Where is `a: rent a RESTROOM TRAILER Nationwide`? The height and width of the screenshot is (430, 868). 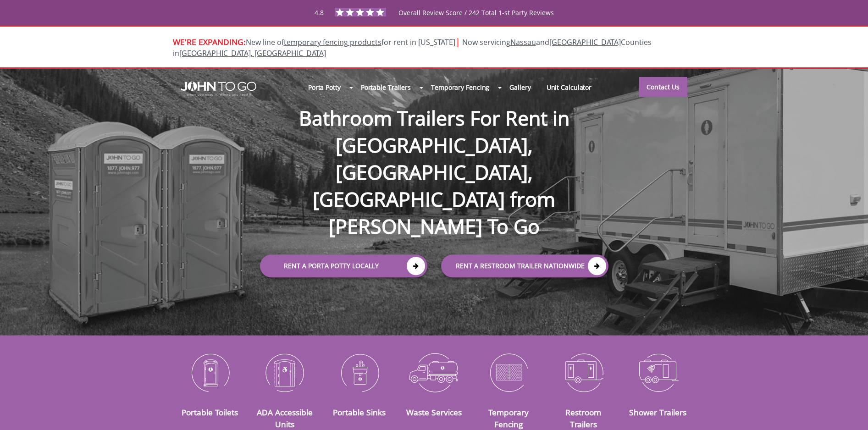
a: rent a RESTROOM TRAILER Nationwide is located at coordinates (524, 266).